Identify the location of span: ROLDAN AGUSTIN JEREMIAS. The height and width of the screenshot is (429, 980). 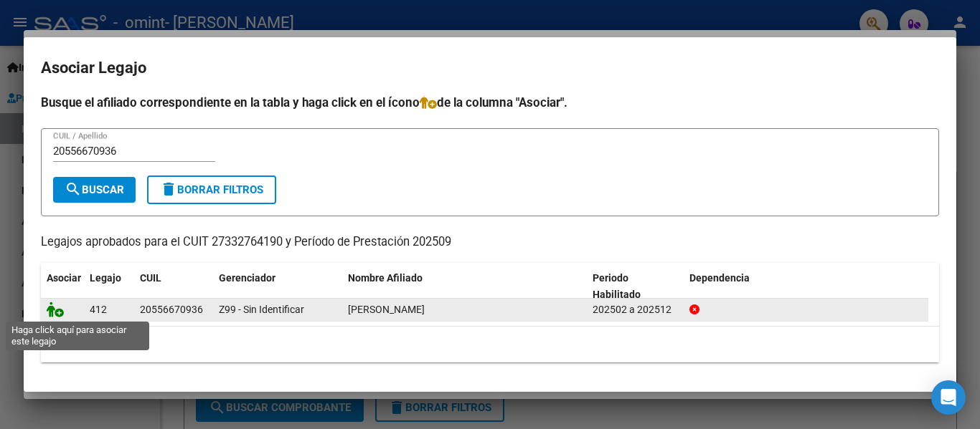
(386, 309).